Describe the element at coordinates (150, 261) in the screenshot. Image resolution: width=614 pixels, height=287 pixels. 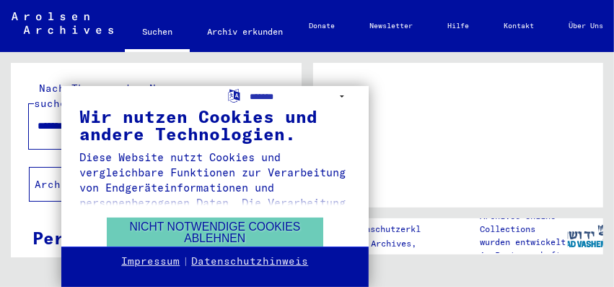
I see `a: Impressum` at that location.